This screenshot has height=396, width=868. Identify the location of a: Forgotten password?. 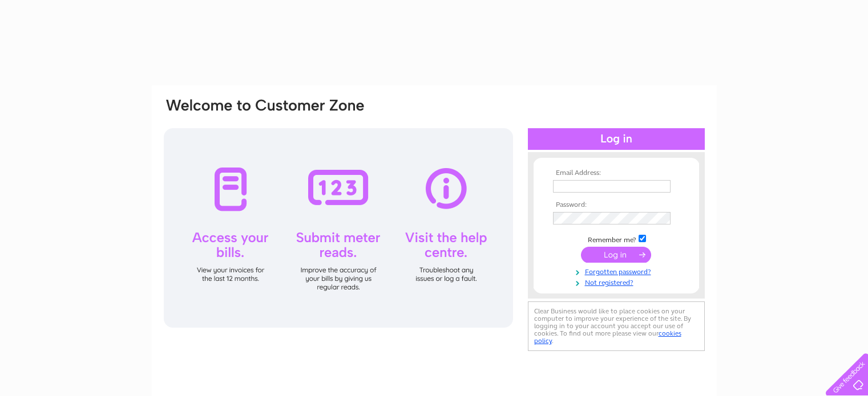
(617, 271).